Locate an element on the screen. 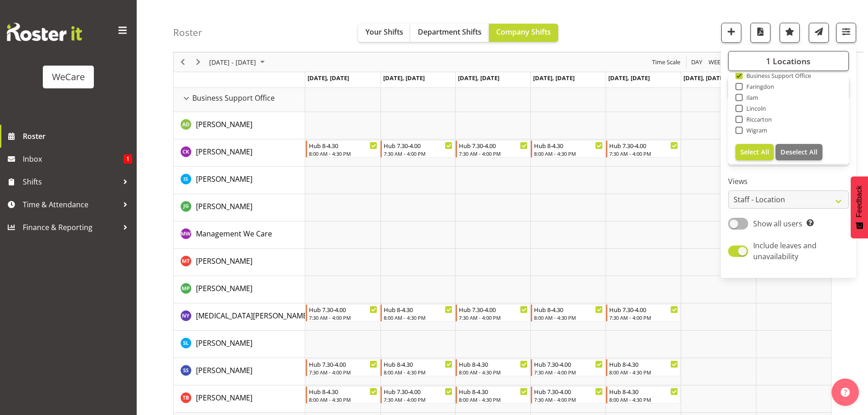 The height and width of the screenshot is (415, 868). button: Highlight an important date within the roster. is located at coordinates (790, 33).